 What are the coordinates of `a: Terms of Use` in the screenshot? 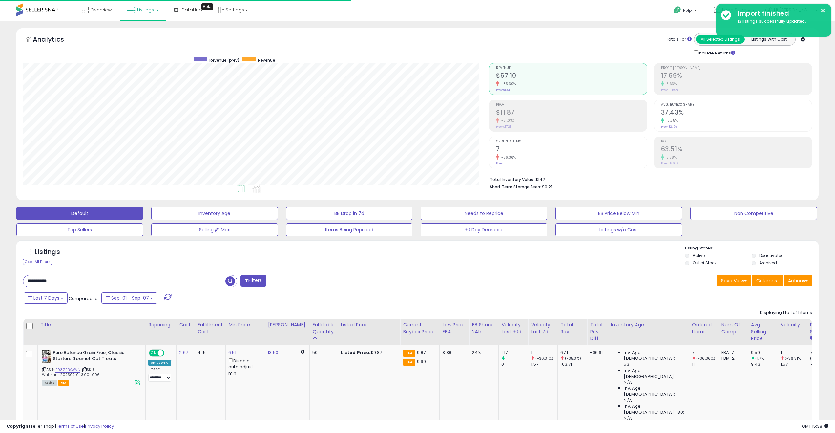 It's located at (70, 426).